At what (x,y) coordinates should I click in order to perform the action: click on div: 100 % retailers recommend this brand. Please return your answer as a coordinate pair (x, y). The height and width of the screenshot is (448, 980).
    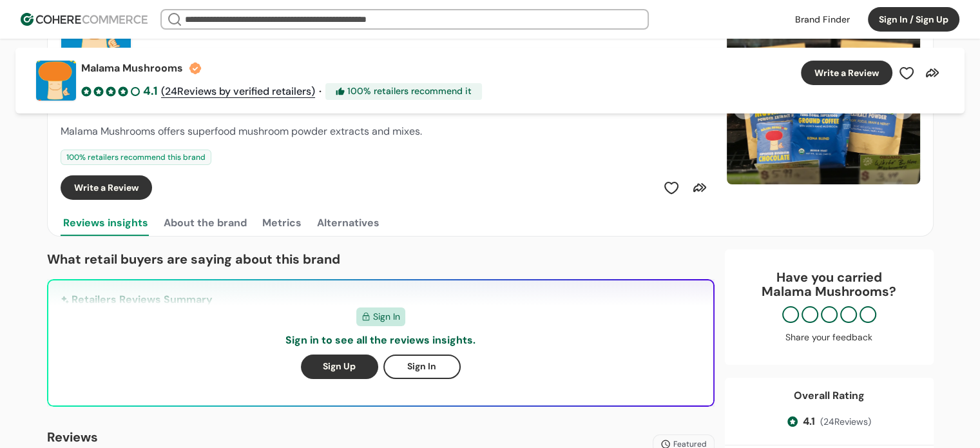
    Looking at the image, I should click on (136, 157).